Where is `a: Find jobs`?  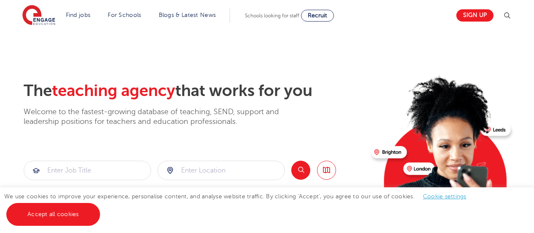 a: Find jobs is located at coordinates (78, 15).